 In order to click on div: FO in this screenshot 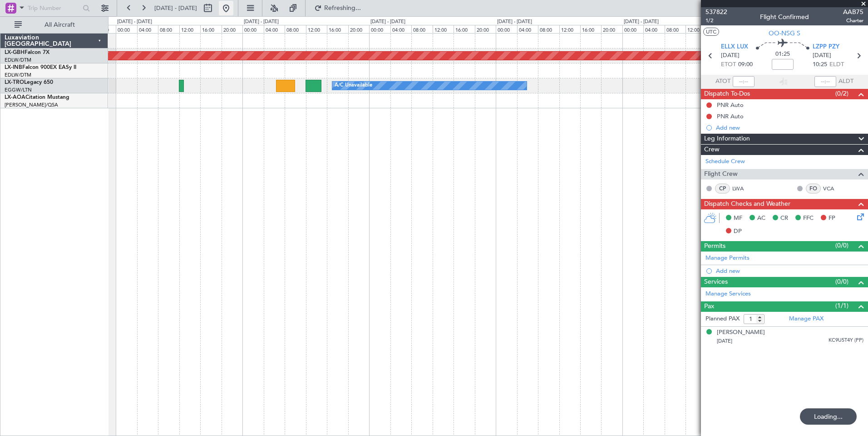, I will do `click(813, 189)`.